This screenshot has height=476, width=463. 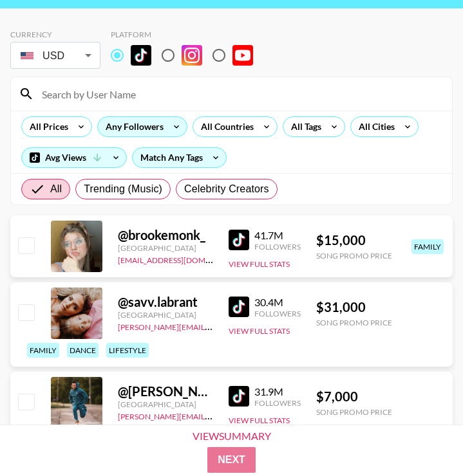 What do you see at coordinates (55, 55) in the screenshot?
I see `div: USD` at bounding box center [55, 55].